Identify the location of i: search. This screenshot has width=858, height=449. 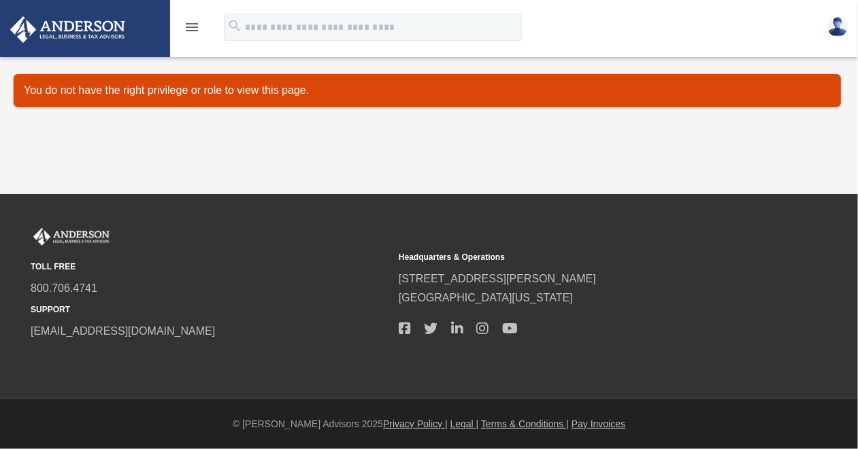
(235, 26).